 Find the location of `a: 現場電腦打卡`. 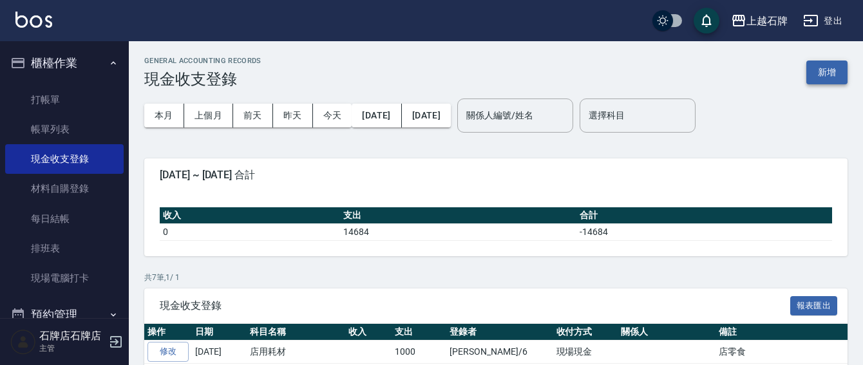

a: 現場電腦打卡 is located at coordinates (64, 278).